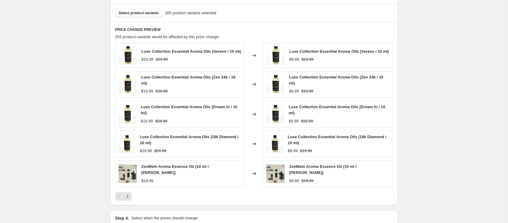  What do you see at coordinates (123, 196) in the screenshot?
I see `nav: Pagination` at bounding box center [123, 196].